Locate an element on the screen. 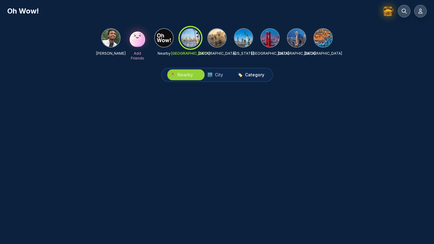 This screenshot has height=244, width=434. span: Nearby is located at coordinates (185, 75).